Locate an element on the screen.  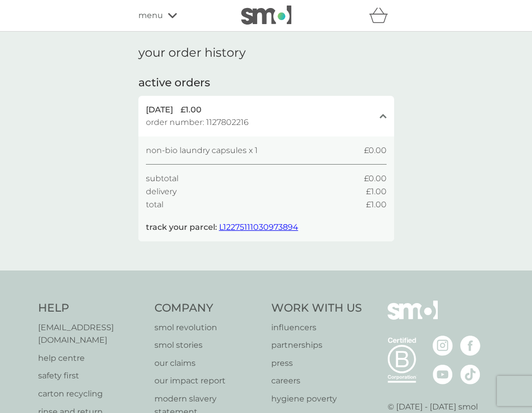
img: visit the smol Facebook page is located at coordinates (471, 345).